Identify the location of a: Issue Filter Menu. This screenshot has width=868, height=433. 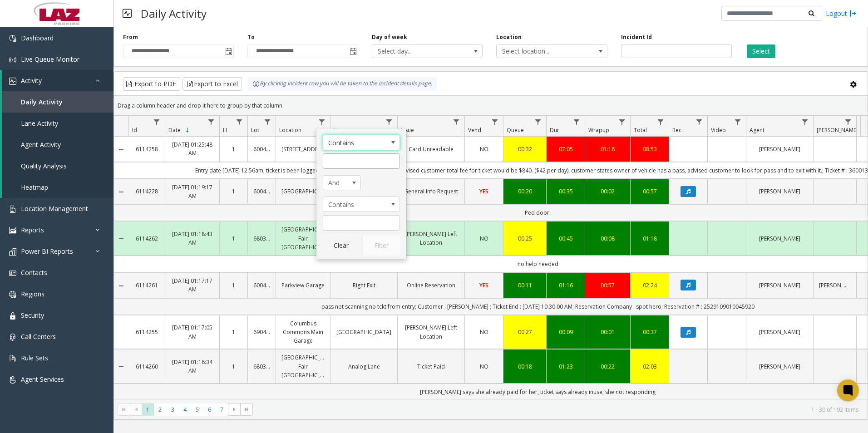
(457, 122).